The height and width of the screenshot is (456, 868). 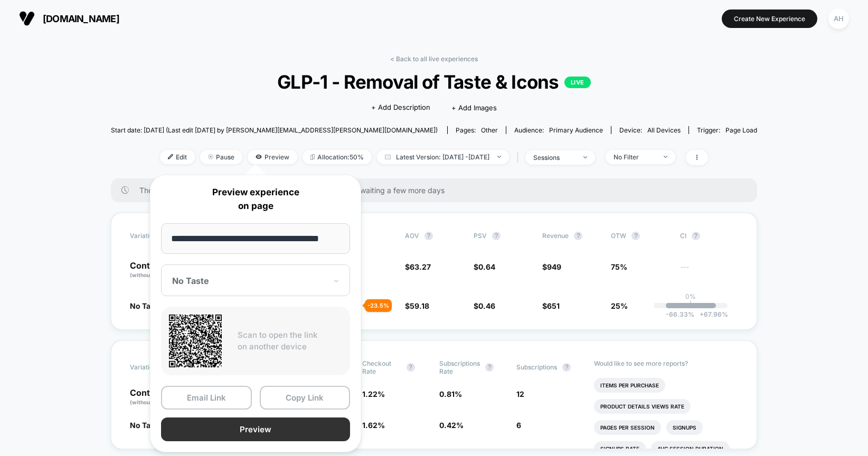 What do you see at coordinates (712, 314) in the screenshot?
I see `span: 67.96 %` at bounding box center [712, 314].